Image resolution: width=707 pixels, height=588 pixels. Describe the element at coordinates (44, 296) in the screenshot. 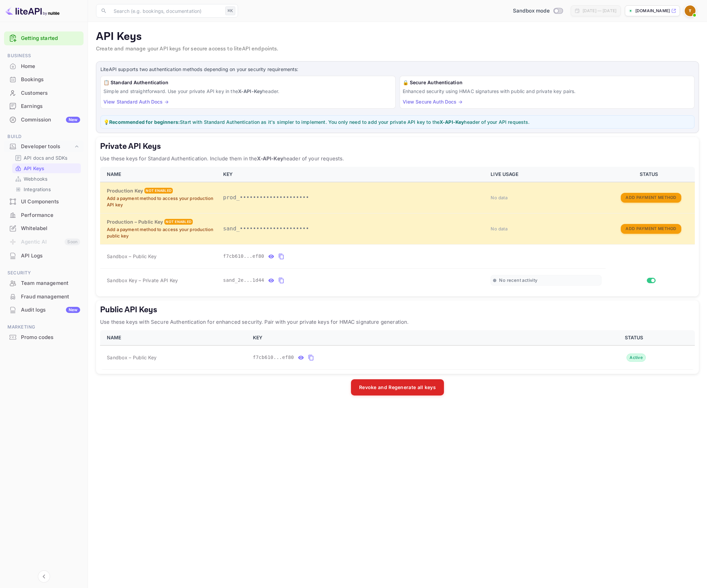

I see `a: Fraud management` at that location.